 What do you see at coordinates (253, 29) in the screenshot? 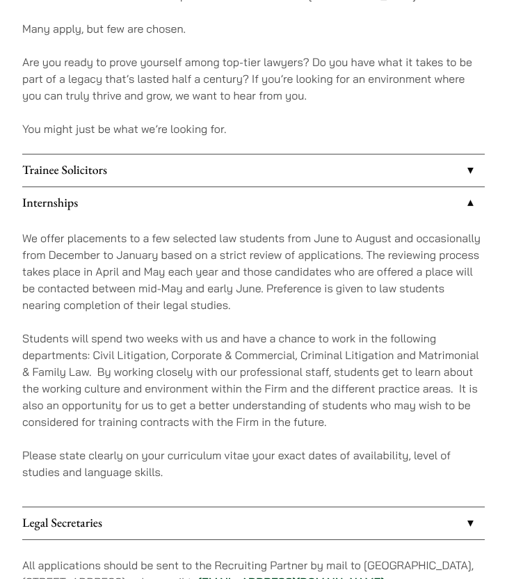
I see `p: Many apply, but few are chosen.` at bounding box center [253, 29].